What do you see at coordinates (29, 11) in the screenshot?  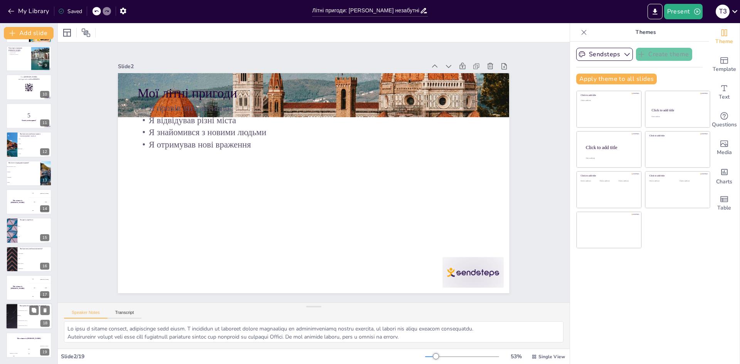 I see `button: My Library` at bounding box center [29, 11].